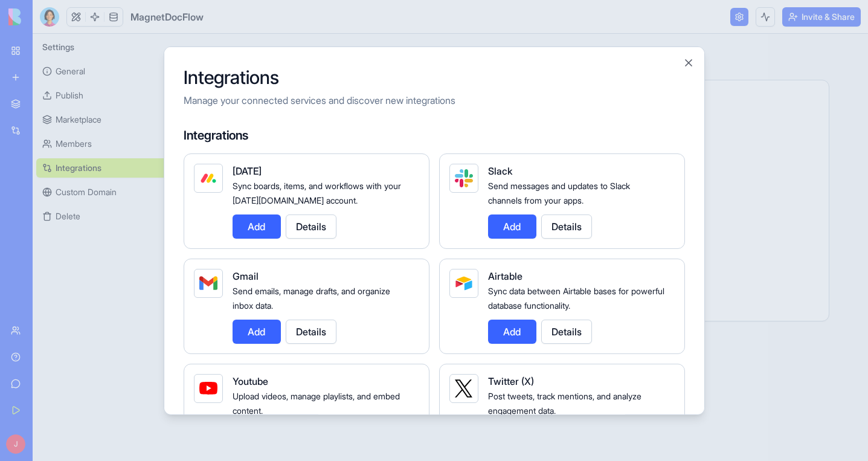  I want to click on span: Send emails, manage drafts, and organize inbox data., so click(311, 297).